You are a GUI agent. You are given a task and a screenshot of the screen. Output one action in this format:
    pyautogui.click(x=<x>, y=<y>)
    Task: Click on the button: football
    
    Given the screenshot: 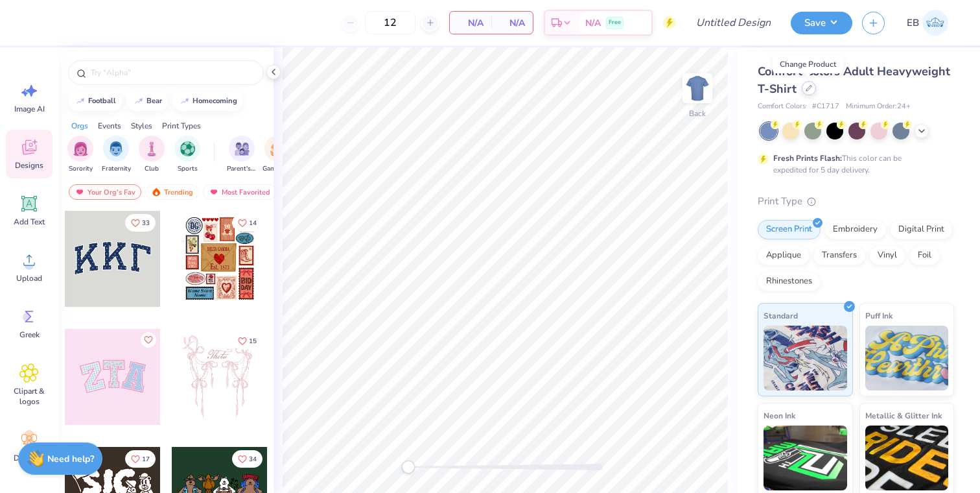 What is the action you would take?
    pyautogui.click(x=95, y=101)
    